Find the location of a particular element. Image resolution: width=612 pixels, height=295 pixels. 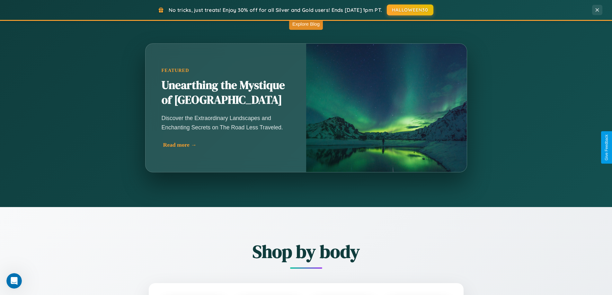

p: Discover the Extraordinary Landscapes and Enchanting Secrets on The Road Less Traveled. is located at coordinates (226, 123).